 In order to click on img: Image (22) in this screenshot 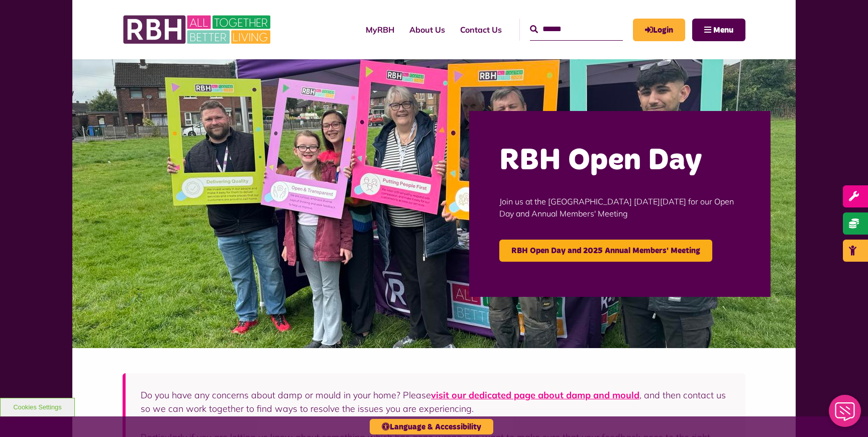, I will do `click(434, 203)`.